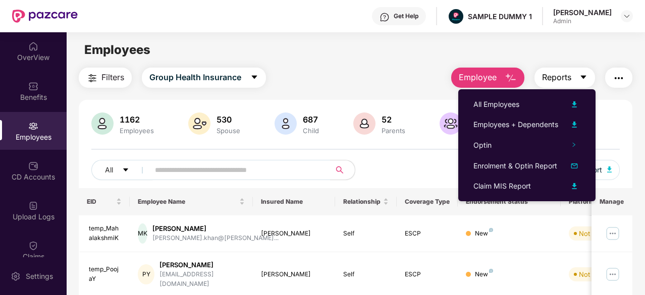 Image resolution: width=645 pixels, height=295 pixels. Describe the element at coordinates (502, 186) in the screenshot. I see `div: Claim MIS Report` at that location.